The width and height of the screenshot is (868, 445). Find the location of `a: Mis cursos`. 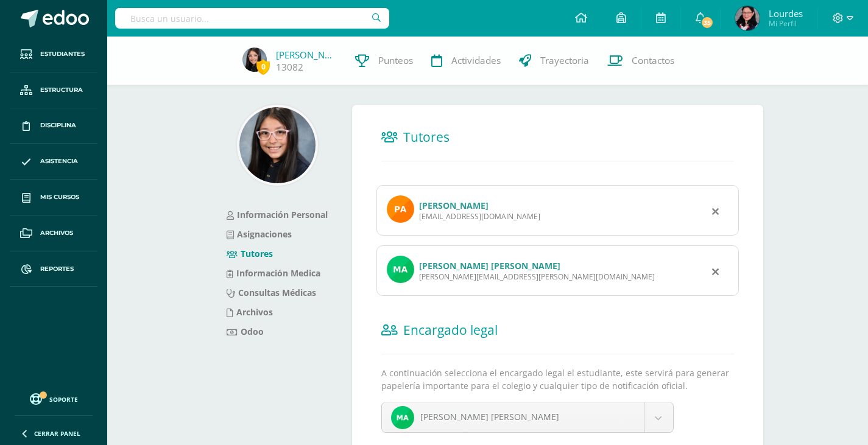

a: Mis cursos is located at coordinates (54, 197).